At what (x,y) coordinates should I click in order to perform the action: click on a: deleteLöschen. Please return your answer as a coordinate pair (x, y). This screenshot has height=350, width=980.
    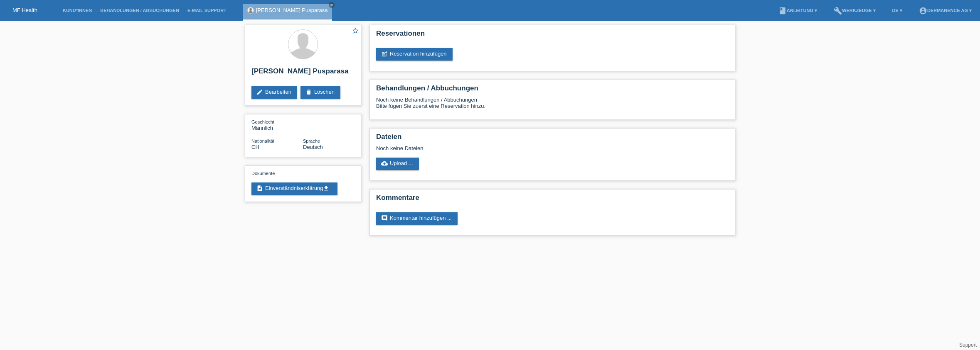
    Looking at the image, I should click on (320, 93).